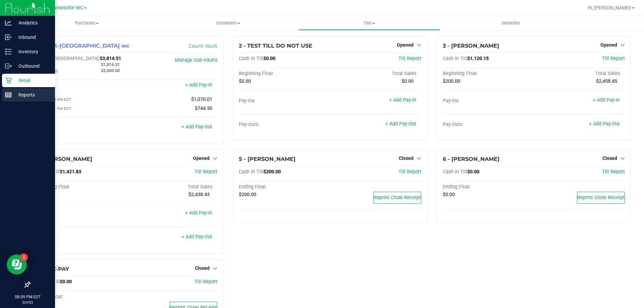 The width and height of the screenshot is (644, 308). I want to click on span: 1, so click(4, 3).